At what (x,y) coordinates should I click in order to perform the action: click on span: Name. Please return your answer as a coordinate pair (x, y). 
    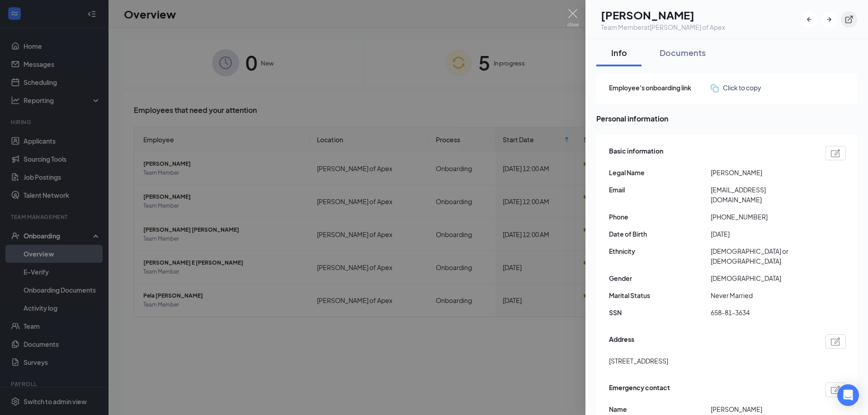
    Looking at the image, I should click on (659, 409).